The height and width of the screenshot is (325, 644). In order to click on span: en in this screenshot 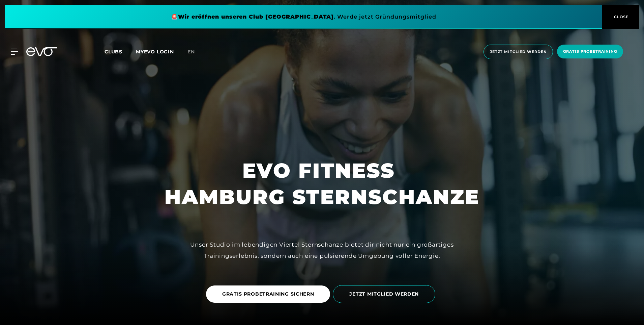, I will do `click(191, 52)`.